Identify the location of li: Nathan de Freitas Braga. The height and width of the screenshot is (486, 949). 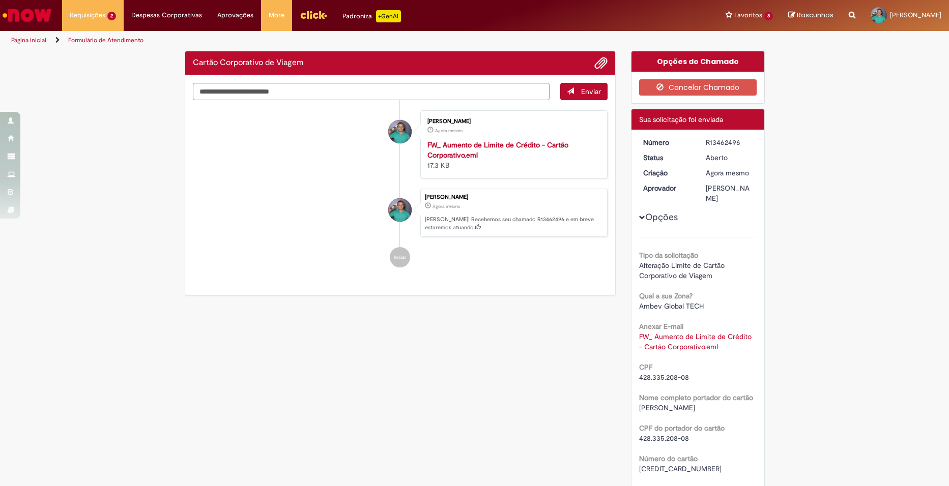
(400, 213).